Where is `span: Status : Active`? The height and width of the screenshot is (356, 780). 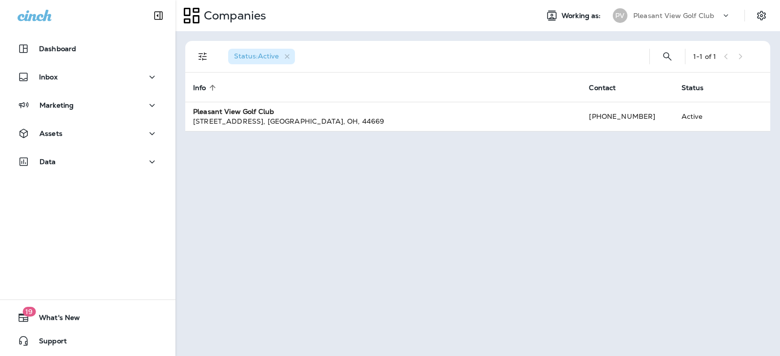 span: Status : Active is located at coordinates (256, 56).